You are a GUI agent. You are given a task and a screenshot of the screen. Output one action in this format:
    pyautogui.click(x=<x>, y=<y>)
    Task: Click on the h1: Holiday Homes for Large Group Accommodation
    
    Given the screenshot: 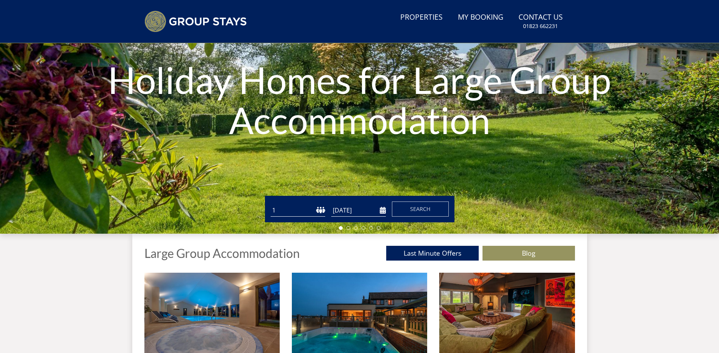 What is the action you would take?
    pyautogui.click(x=360, y=100)
    